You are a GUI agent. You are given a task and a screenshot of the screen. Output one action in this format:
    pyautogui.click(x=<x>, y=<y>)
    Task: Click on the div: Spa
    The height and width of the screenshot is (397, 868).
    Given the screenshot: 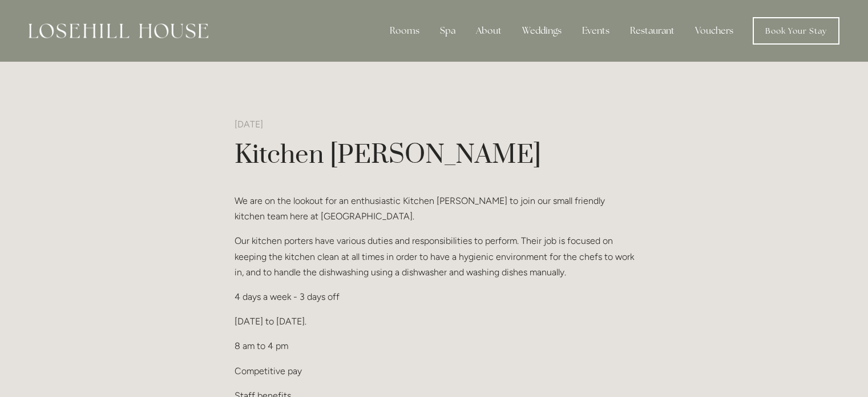 What is the action you would take?
    pyautogui.click(x=447, y=31)
    